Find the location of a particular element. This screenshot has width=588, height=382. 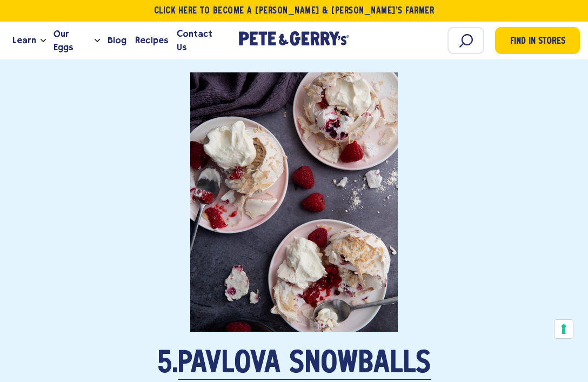

span: Learn is located at coordinates (24, 40).